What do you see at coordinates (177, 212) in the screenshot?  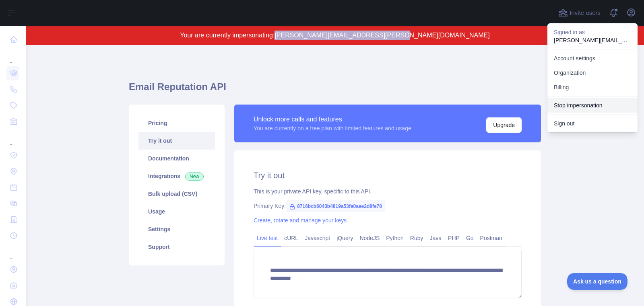 I see `a: Usage` at bounding box center [177, 212].